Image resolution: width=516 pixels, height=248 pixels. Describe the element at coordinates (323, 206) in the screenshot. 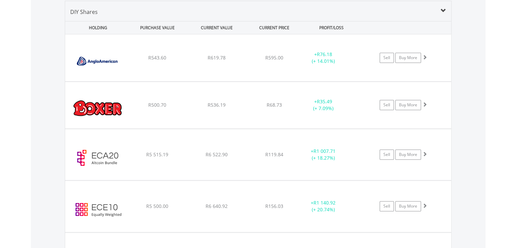

I see `div: + (+ 20.74%)` at that location.